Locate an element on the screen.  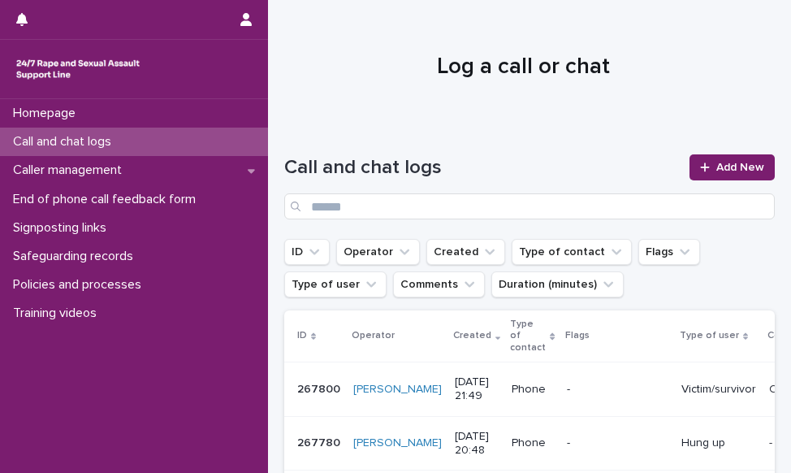
h1: Call and chat logs is located at coordinates (482, 167).